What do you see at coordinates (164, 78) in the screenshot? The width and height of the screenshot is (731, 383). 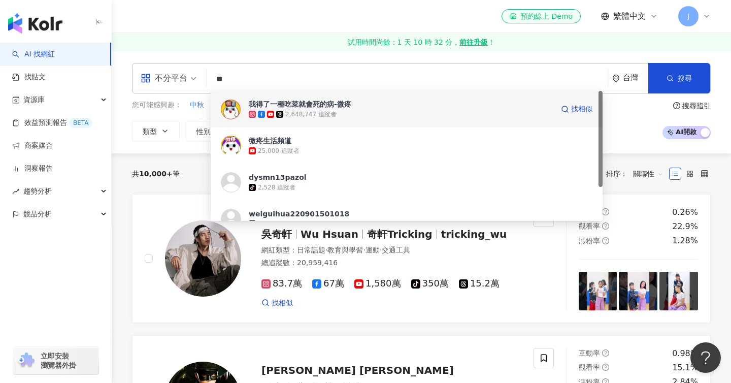 I see `div: 不分平台` at bounding box center [164, 78].